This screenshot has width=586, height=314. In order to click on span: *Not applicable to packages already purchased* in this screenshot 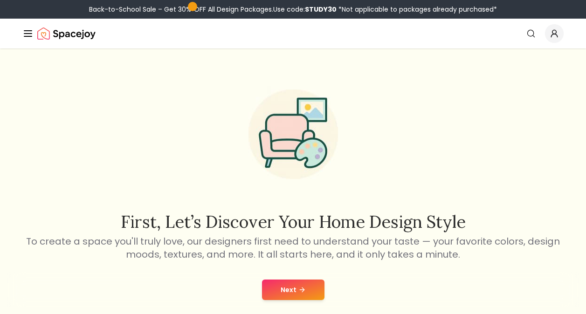, I will do `click(417, 9)`.